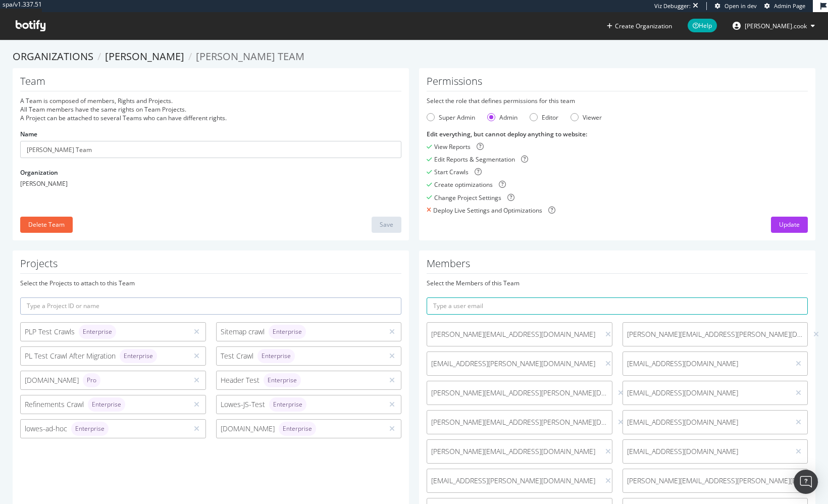  What do you see at coordinates (617, 266) in the screenshot?
I see `h1: Members` at bounding box center [617, 266].